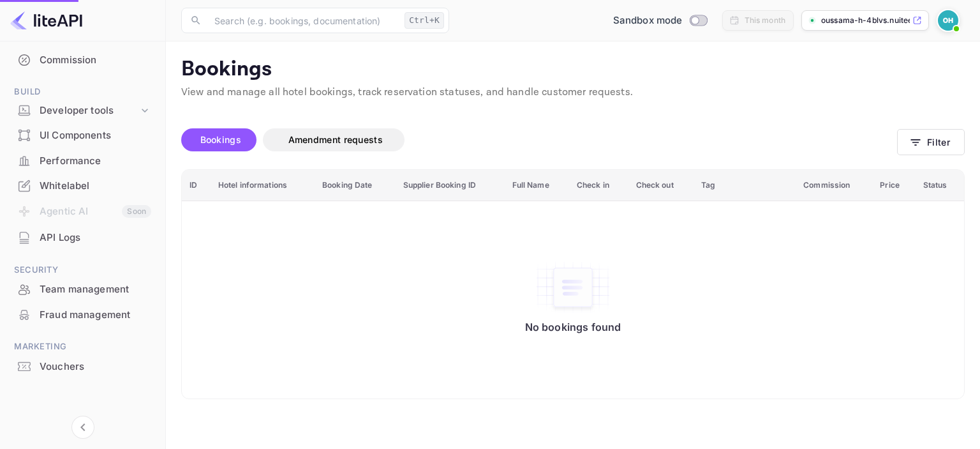  Describe the element at coordinates (661, 185) in the screenshot. I see `th: Check out` at that location.